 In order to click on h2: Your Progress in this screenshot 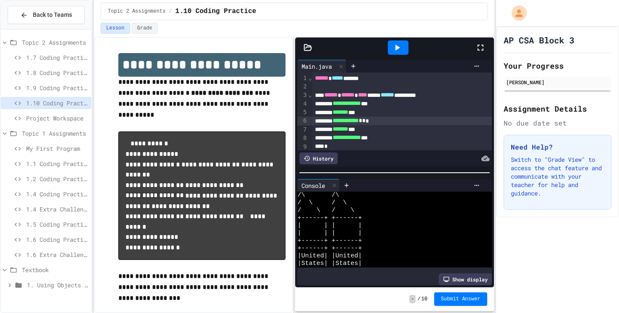, I will do `click(557, 66)`.